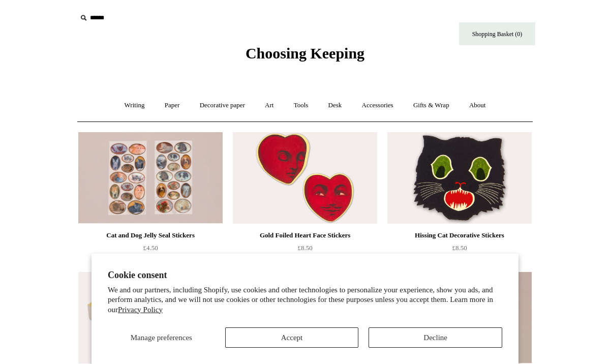 This screenshot has width=610, height=364. What do you see at coordinates (477, 105) in the screenshot?
I see `a: About` at bounding box center [477, 105].